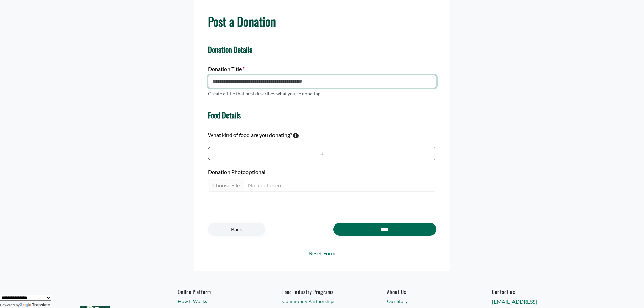 This screenshot has height=308, width=644. Describe the element at coordinates (322, 50) in the screenshot. I see `h4: Donation Details` at that location.